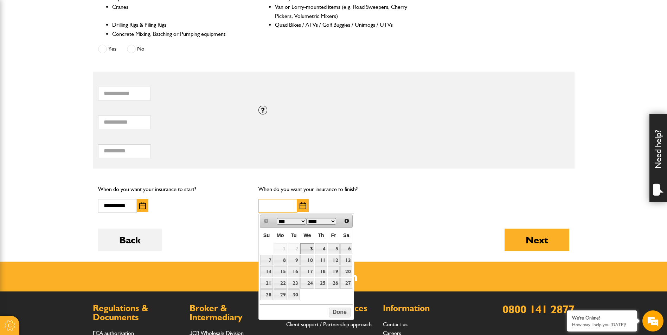 This screenshot has height=335, width=667. What do you see at coordinates (266, 236) in the screenshot?
I see `span: Sunday` at bounding box center [266, 236].